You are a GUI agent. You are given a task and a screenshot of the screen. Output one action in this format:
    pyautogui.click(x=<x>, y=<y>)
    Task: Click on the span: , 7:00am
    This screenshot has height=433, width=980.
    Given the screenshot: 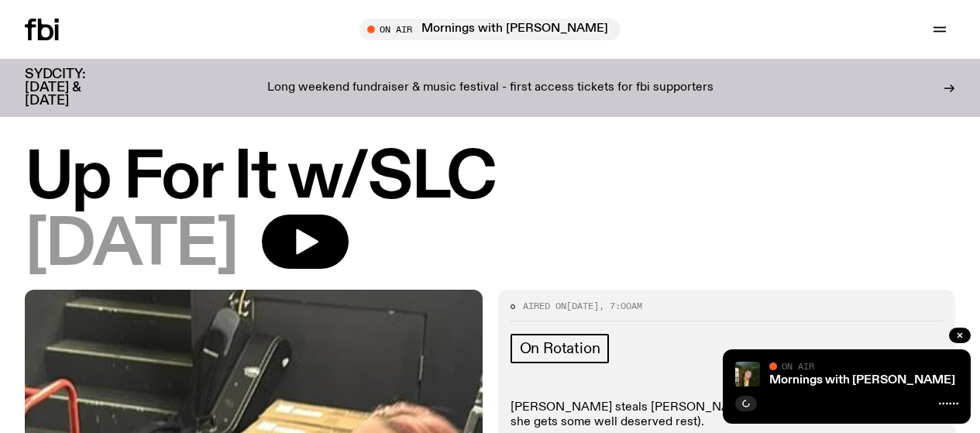 What is the action you would take?
    pyautogui.click(x=621, y=306)
    